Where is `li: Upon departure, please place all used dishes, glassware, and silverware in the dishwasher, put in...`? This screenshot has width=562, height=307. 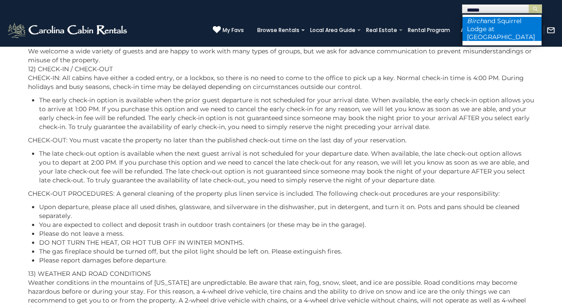
li: Upon departure, please place all used dishes, glassware, and silverware in the dishwasher, put in... is located at coordinates (287, 211).